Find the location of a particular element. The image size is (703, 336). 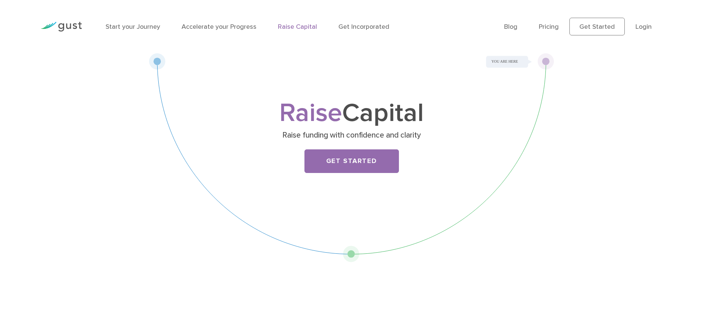

a: Raise Capital is located at coordinates (297, 27).